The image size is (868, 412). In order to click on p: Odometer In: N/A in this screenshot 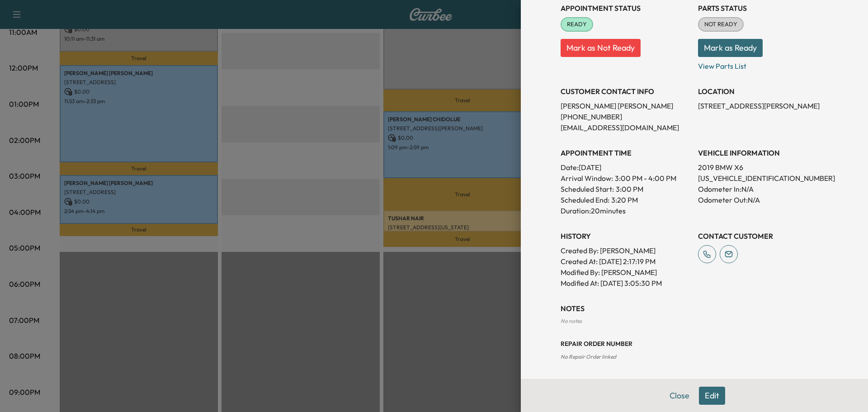, I will do `click(763, 189)`.